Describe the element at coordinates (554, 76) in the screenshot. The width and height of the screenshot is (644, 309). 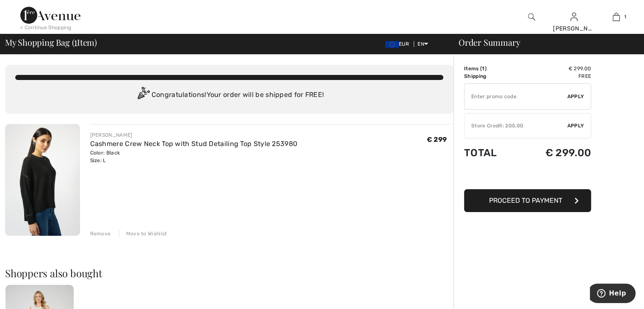
I see `td: Free` at that location.